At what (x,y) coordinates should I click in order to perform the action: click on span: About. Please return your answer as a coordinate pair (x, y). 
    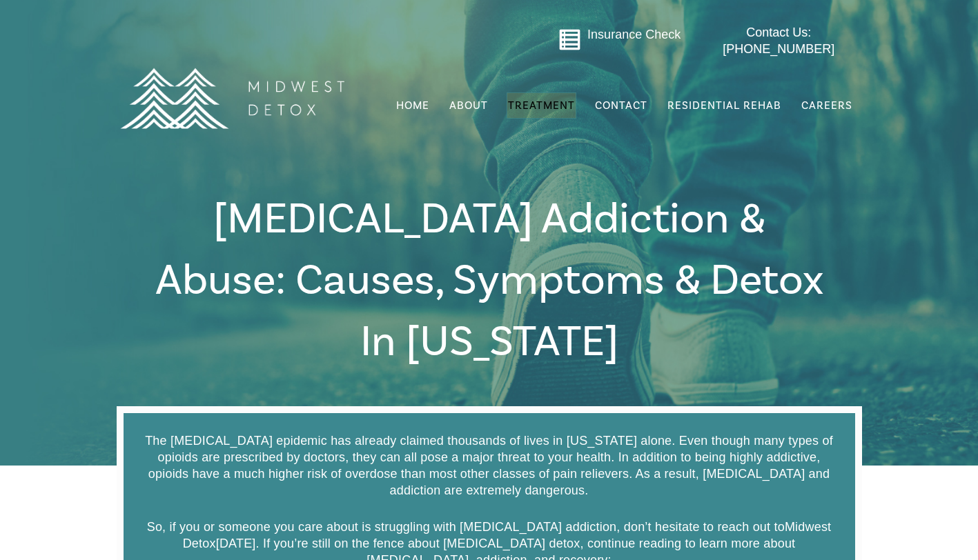
    Looking at the image, I should click on (468, 106).